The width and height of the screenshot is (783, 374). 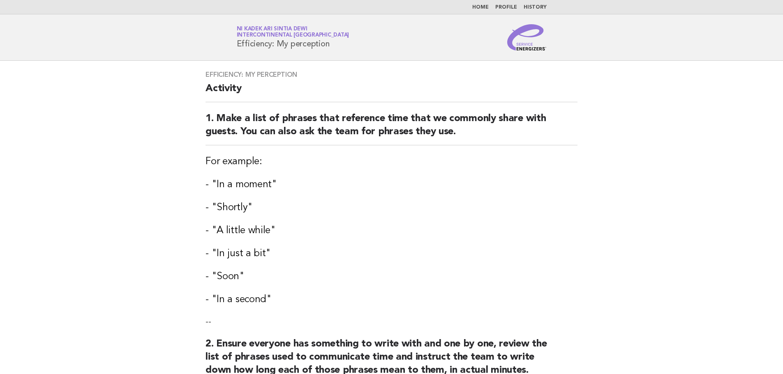 What do you see at coordinates (535, 7) in the screenshot?
I see `a: History` at bounding box center [535, 7].